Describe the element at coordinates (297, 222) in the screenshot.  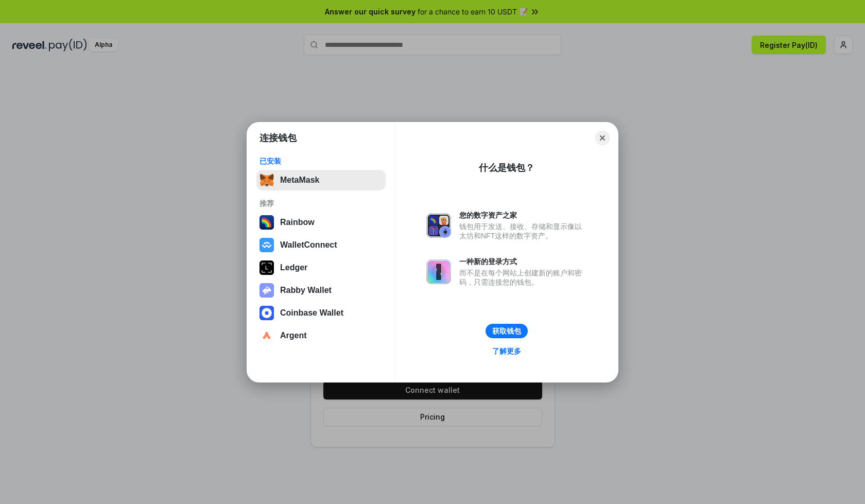
I see `div: Rainbow` at that location.